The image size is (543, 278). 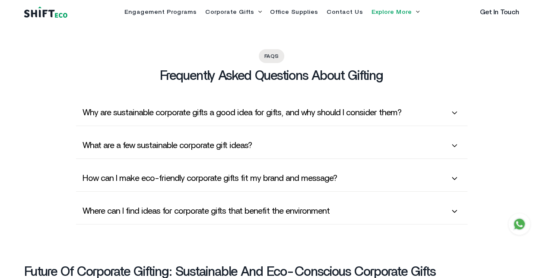 I want to click on span: What are a few sustainable corporate gift ideas?, so click(x=167, y=146).